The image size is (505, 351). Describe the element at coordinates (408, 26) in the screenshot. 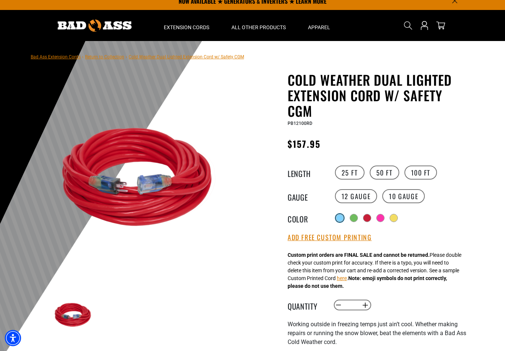

I see `summary: Search` at that location.